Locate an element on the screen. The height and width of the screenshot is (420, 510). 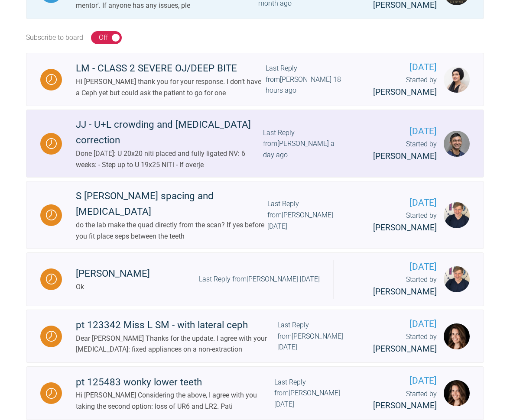
div: do the lab make the quad directly from the scan? If yes before you fit place seps between the teeth is located at coordinates (171, 230).